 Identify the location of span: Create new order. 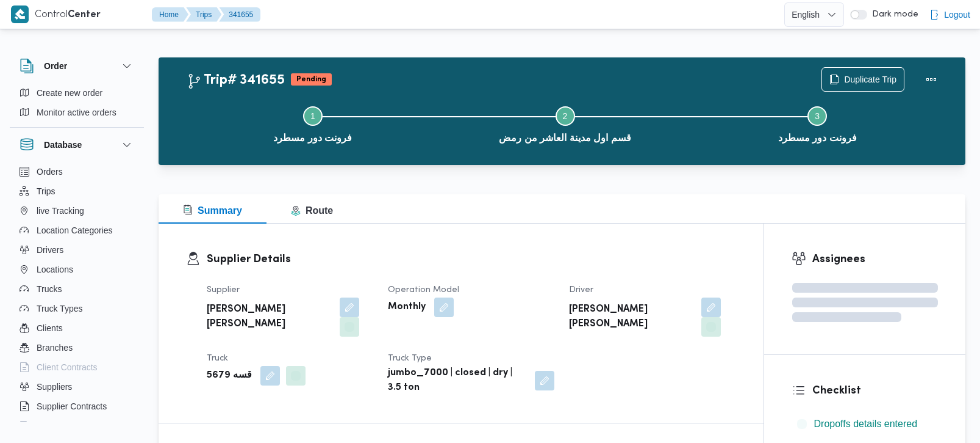
(70, 93).